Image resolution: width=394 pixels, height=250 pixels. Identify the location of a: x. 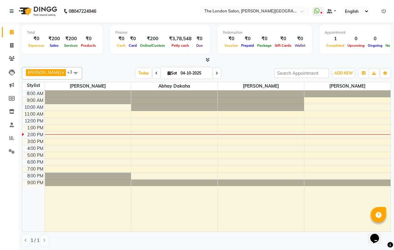
(62, 72).